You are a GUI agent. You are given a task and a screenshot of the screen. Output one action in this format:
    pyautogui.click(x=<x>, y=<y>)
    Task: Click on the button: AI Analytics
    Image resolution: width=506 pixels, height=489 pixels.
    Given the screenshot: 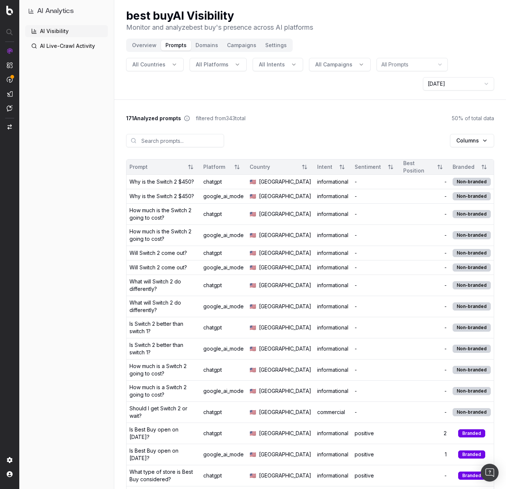 What is the action you would take?
    pyautogui.click(x=66, y=11)
    